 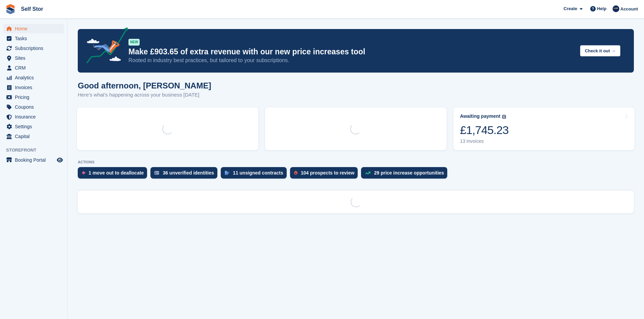 What do you see at coordinates (484, 130) in the screenshot?
I see `div: £1,745.23` at bounding box center [484, 130].